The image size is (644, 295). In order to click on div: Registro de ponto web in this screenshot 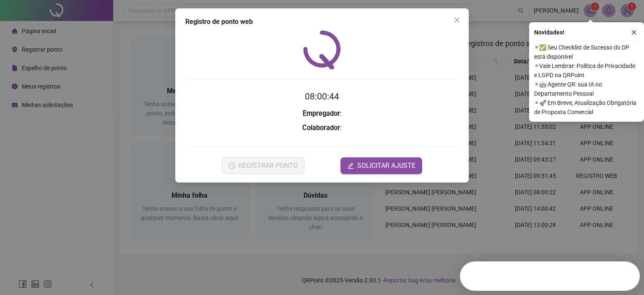, I will do `click(322, 22)`.